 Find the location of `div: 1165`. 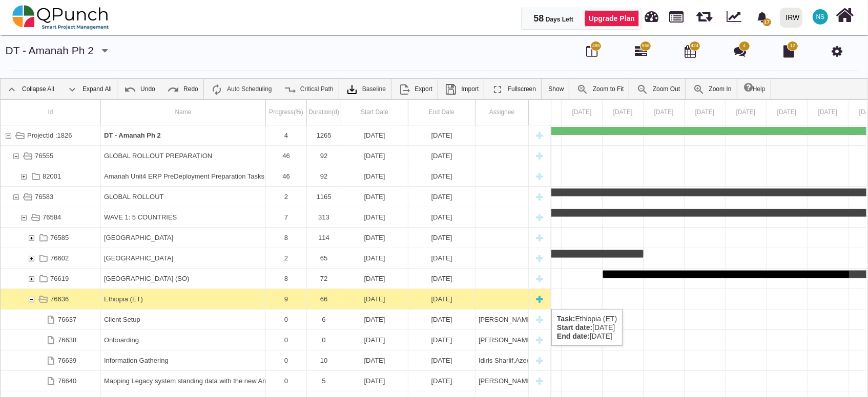

div: 1165 is located at coordinates (324, 196).